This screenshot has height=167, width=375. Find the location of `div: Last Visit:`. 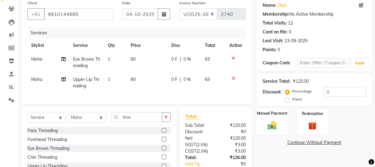

div: Last Visit: is located at coordinates (273, 41).